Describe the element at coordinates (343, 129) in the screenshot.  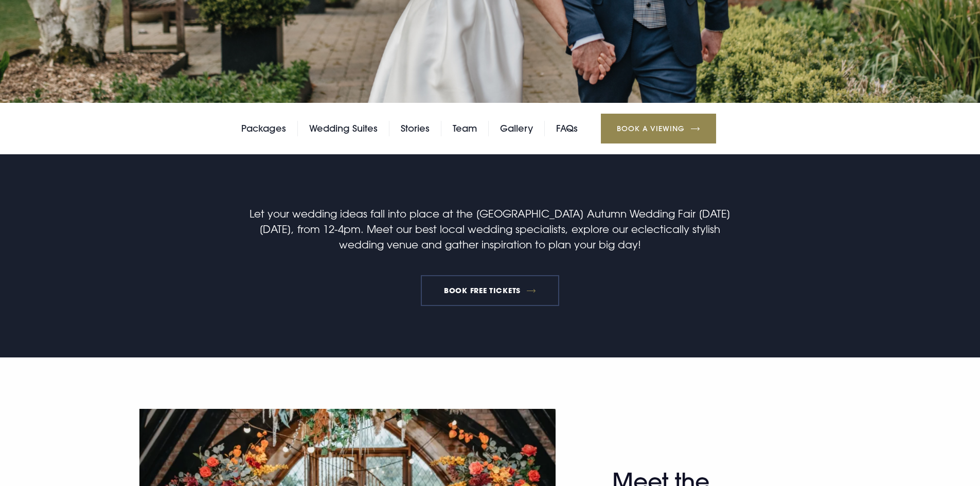
I see `a: Wedding Suites` at that location.